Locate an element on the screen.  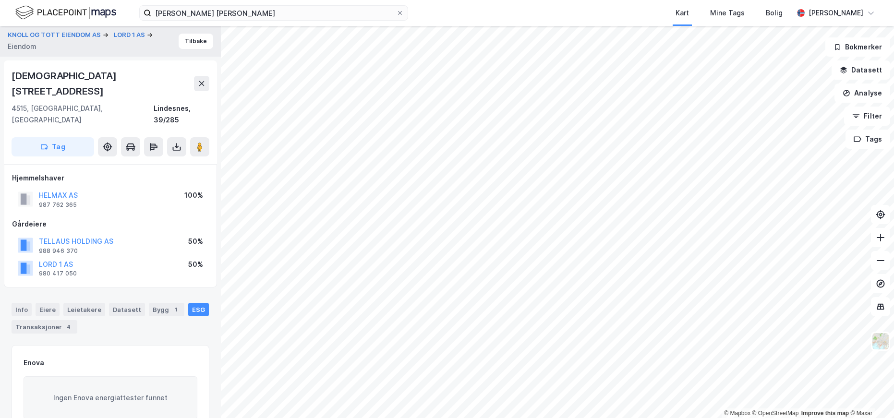
div: Enova is located at coordinates (34, 363).